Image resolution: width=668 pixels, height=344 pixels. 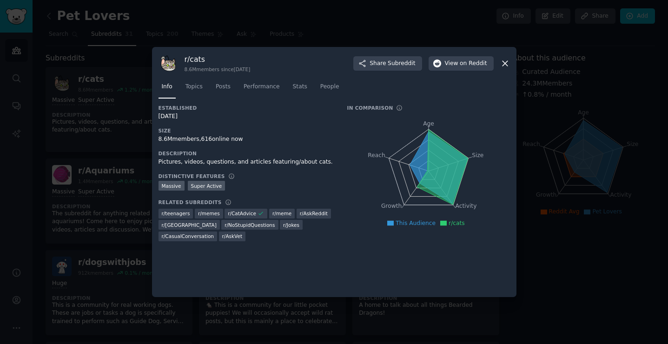 I want to click on a: Info, so click(x=167, y=89).